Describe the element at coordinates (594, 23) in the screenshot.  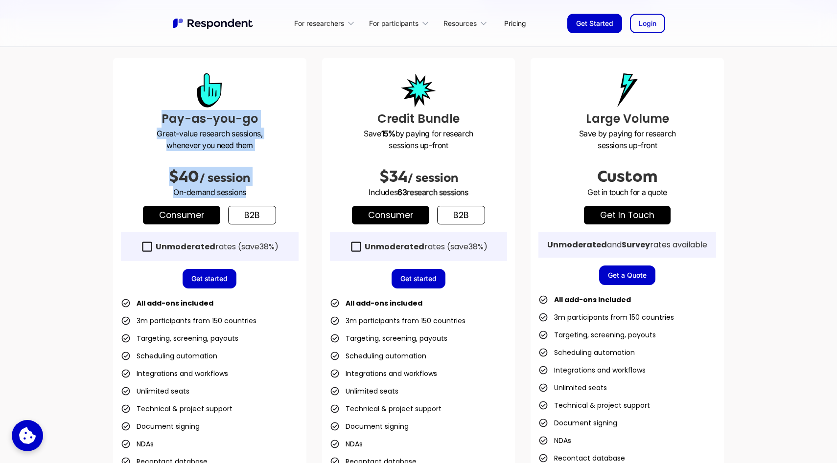
I see `a: Get Started` at that location.